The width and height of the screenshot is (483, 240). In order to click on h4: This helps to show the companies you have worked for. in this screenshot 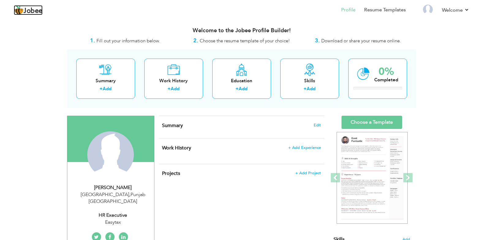, I will do `click(241, 148)`.